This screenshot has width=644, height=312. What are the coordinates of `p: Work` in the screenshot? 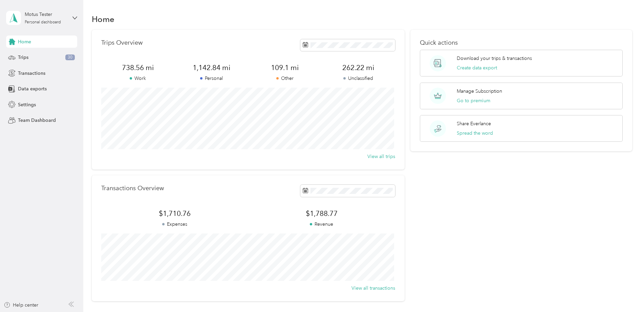 It's located at (138, 78).